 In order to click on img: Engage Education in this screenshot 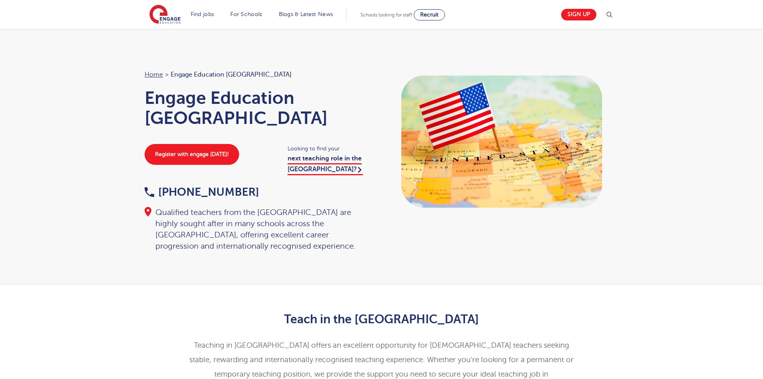, I will do `click(165, 15)`.